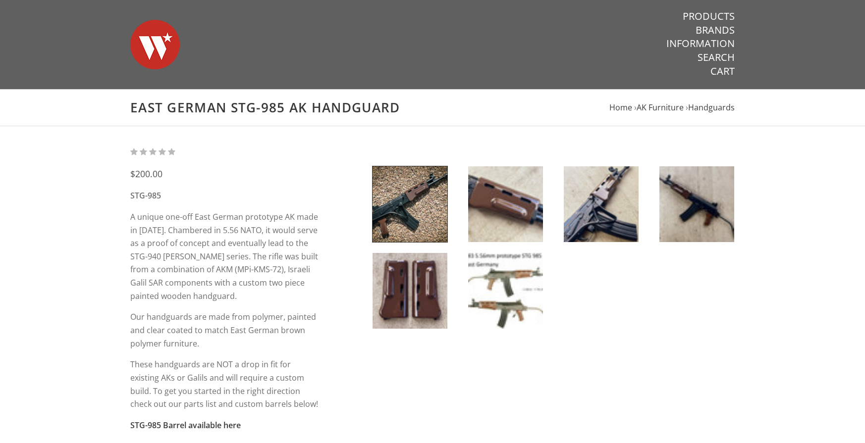 This screenshot has height=443, width=865. What do you see at coordinates (715, 30) in the screenshot?
I see `a: Brands` at bounding box center [715, 30].